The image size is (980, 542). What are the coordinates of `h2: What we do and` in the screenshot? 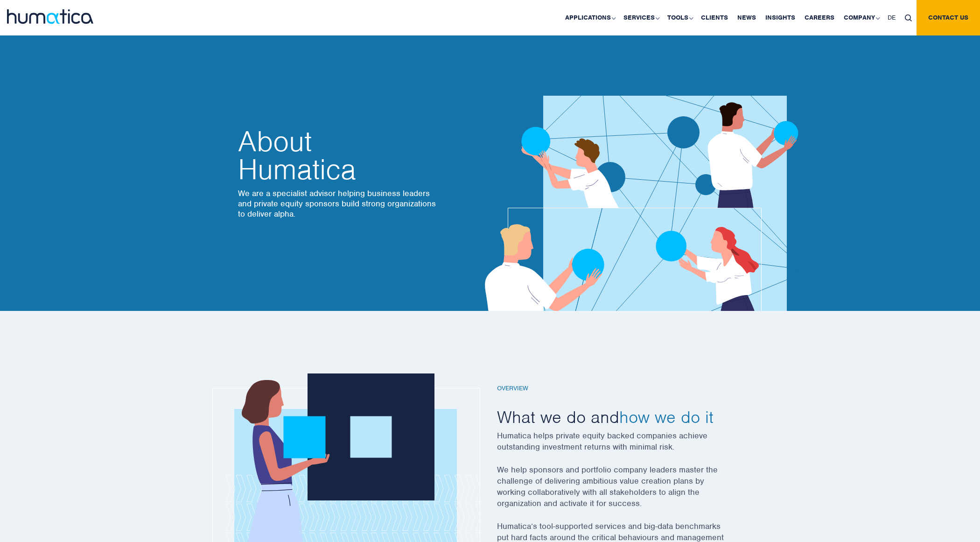 It's located at (622, 417).